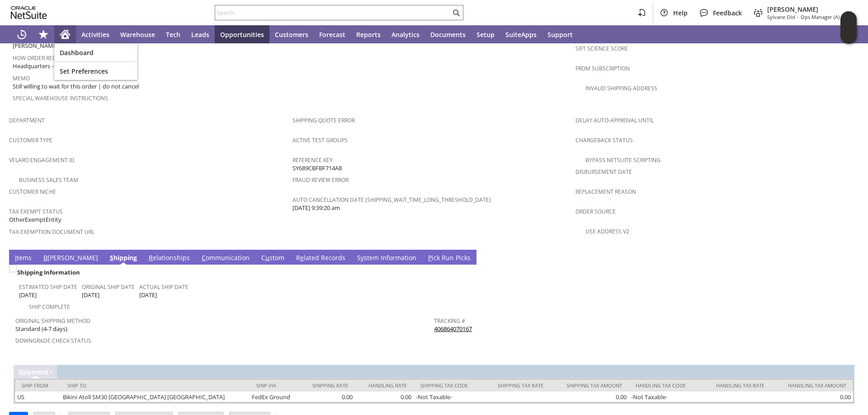 The width and height of the screenshot is (868, 415). What do you see at coordinates (406, 35) in the screenshot?
I see `a: Analytics` at bounding box center [406, 35].